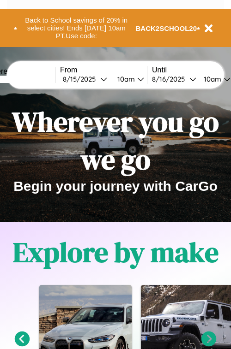 The height and width of the screenshot is (349, 231). I want to click on label: From, so click(103, 70).